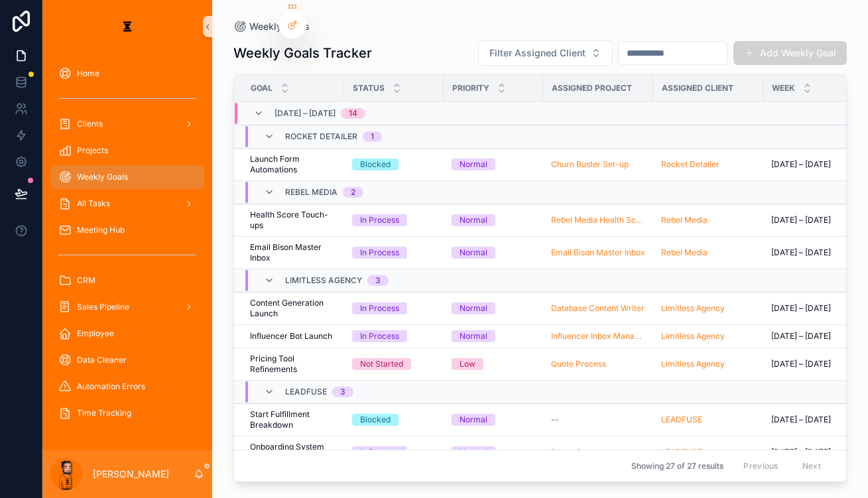 The height and width of the screenshot is (498, 868). What do you see at coordinates (101, 230) in the screenshot?
I see `span: Meeting Hub` at bounding box center [101, 230].